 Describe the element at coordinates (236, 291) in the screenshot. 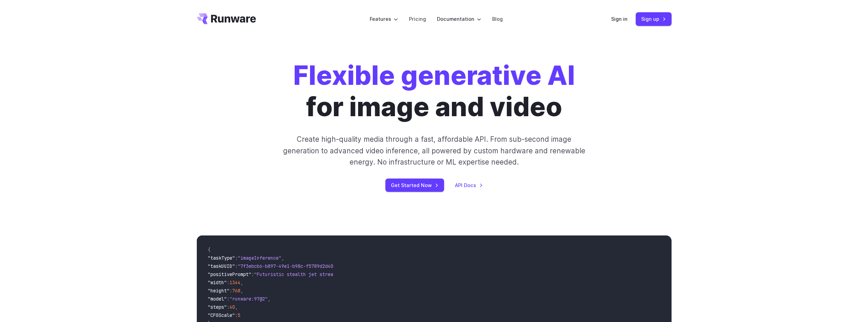

I see `span: 768` at that location.